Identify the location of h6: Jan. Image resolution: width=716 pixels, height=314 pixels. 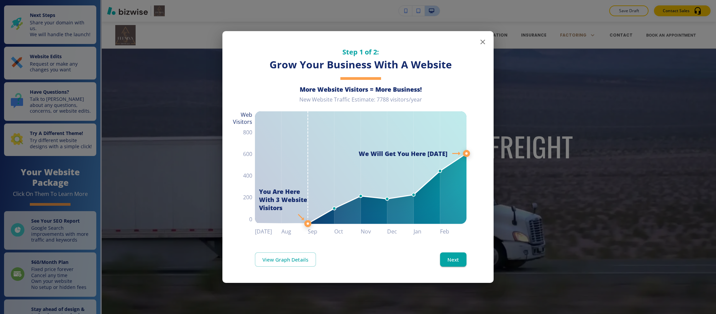
(427, 232).